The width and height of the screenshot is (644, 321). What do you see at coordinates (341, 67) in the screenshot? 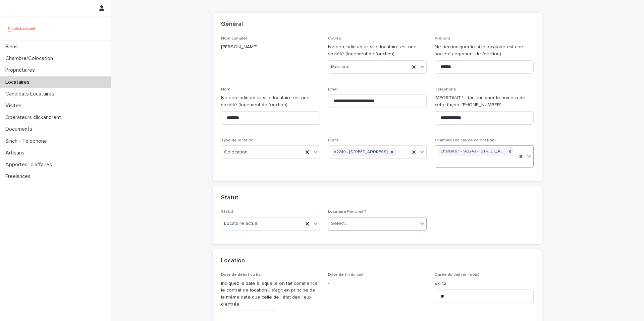
I see `span: Monsieur` at bounding box center [341, 67].